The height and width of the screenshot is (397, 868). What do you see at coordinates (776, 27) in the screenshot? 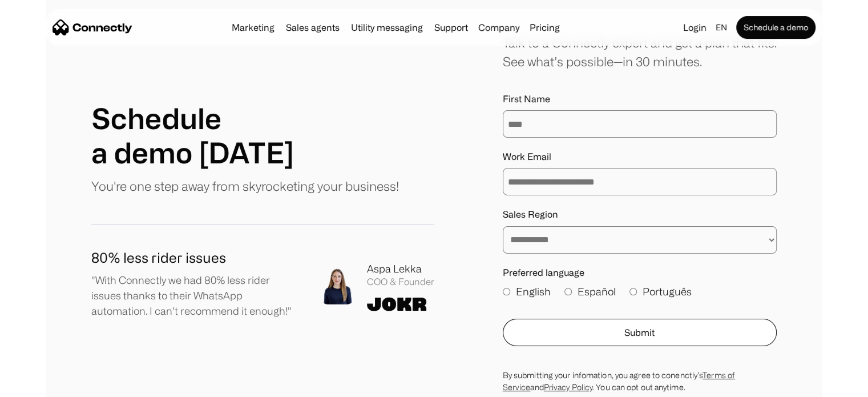
I see `a: Schedule a demo` at bounding box center [776, 27].